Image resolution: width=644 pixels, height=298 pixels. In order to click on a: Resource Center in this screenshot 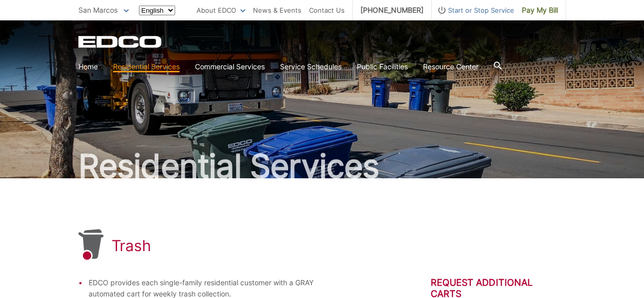, I will do `click(451, 67)`.